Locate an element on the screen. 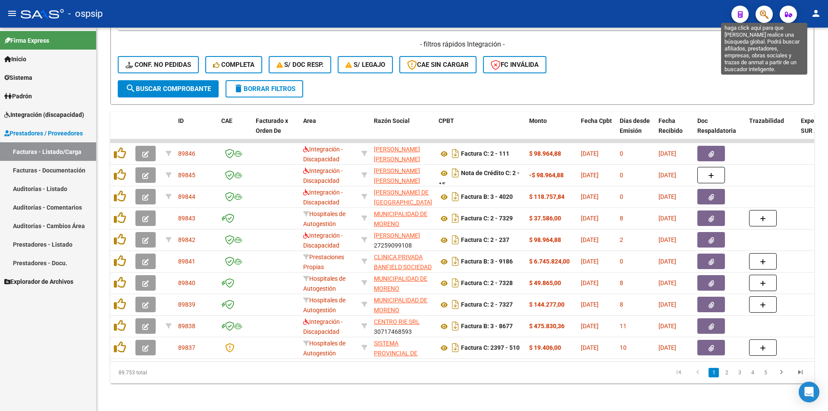 The width and height of the screenshot is (828, 411). span: 89838 is located at coordinates (187, 326).